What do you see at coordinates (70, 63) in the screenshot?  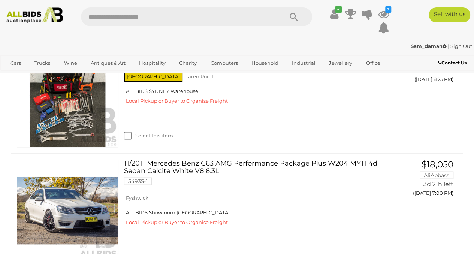 I see `a: Wine` at bounding box center [70, 63].